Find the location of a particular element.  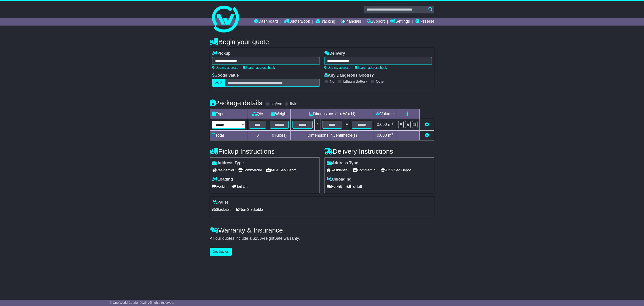

h4: Warranty & Insurance is located at coordinates (322, 230).